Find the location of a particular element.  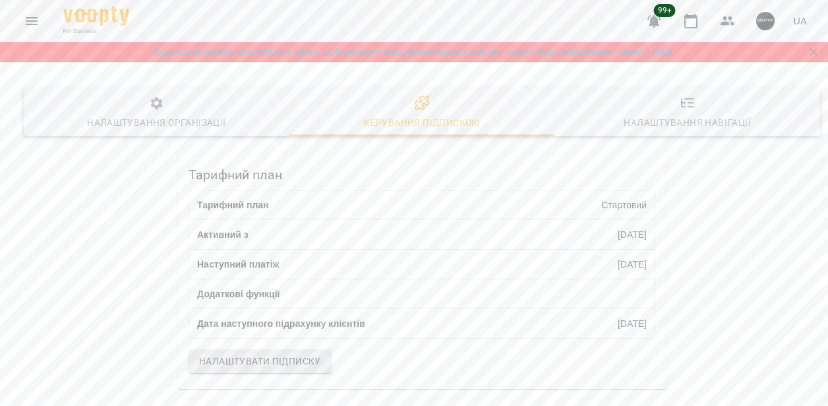

button: Menu is located at coordinates (32, 21).